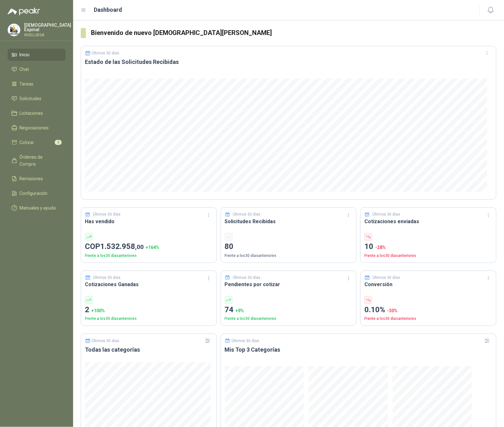 The image size is (504, 427). Describe the element at coordinates (36, 208) in the screenshot. I see `a: Manuales y ayuda` at that location.